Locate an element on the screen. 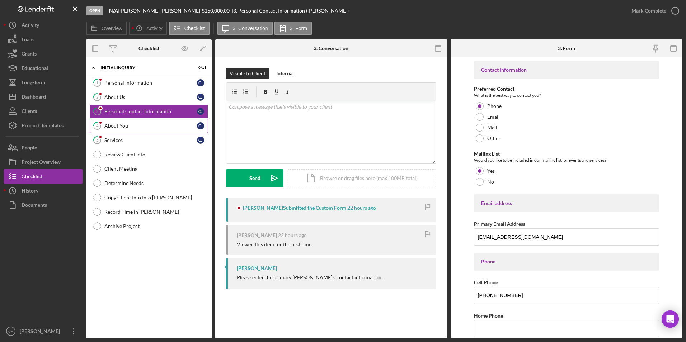 Image resolution: width=686 pixels, height=342 pixels. div: Mark Complete is located at coordinates (648, 11).